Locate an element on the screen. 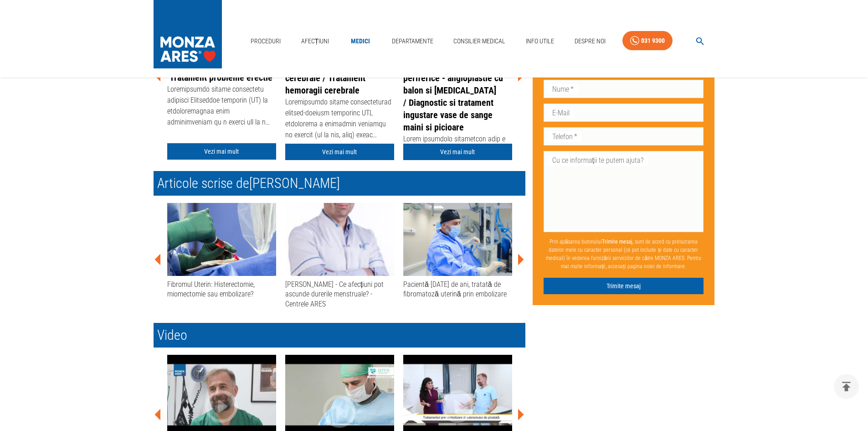 This screenshot has width=868, height=431. a: Despre Noi is located at coordinates (590, 41).